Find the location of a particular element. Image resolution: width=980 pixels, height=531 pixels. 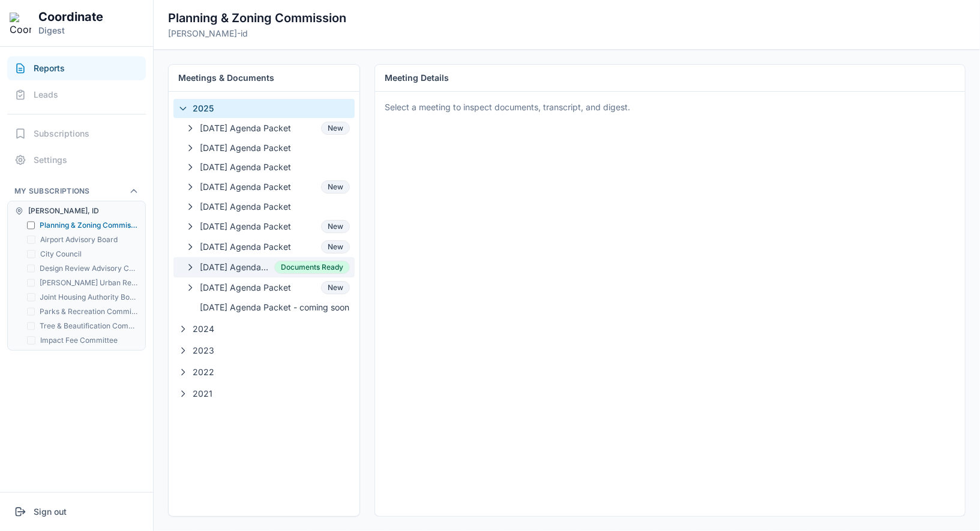

span: 2022 is located at coordinates (271, 372).